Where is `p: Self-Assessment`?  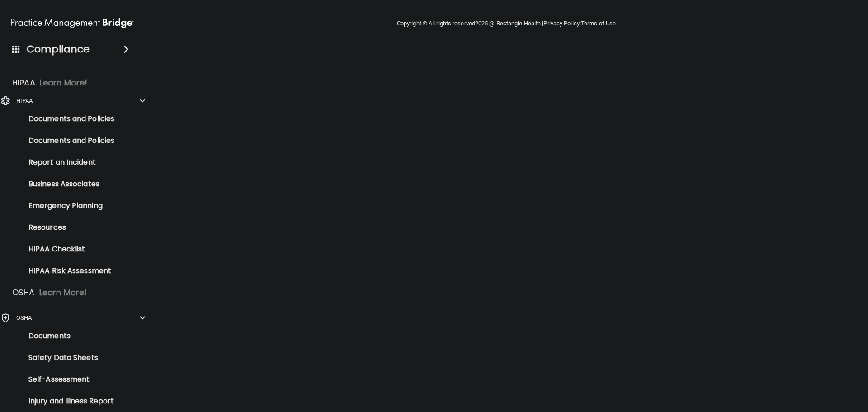 p: Self-Assessment is located at coordinates (67, 379).